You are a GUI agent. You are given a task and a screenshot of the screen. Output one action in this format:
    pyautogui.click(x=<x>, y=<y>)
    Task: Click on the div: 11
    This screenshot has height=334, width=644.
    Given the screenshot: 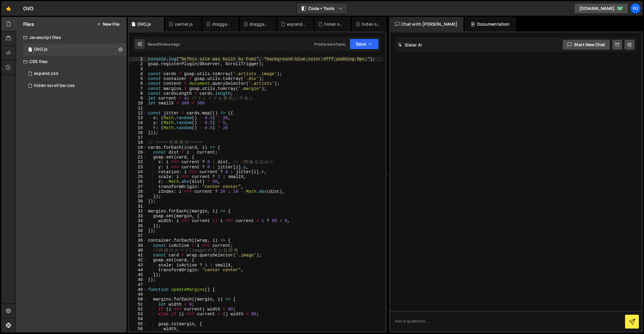 What is the action you would take?
    pyautogui.click(x=138, y=108)
    